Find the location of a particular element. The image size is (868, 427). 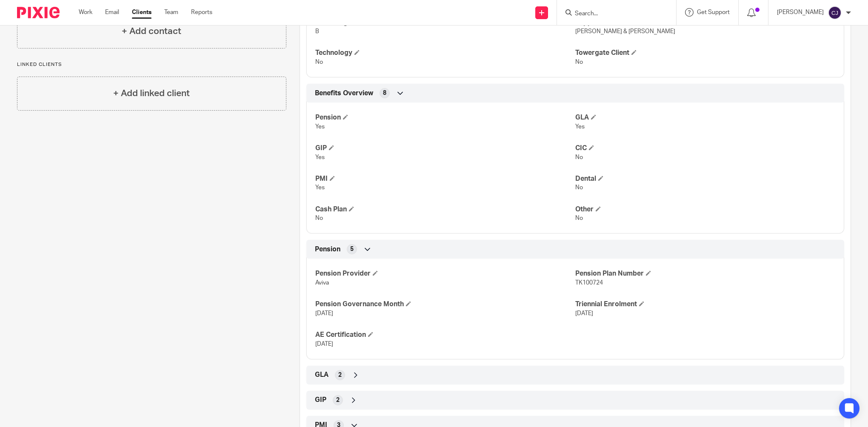

h4: Pension Provider is located at coordinates (445, 273).